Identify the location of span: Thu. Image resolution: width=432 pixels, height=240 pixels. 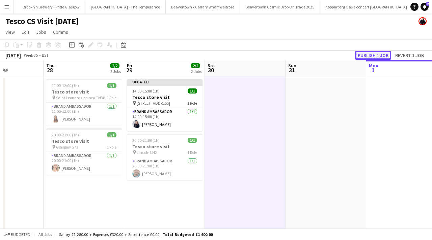
(50, 65).